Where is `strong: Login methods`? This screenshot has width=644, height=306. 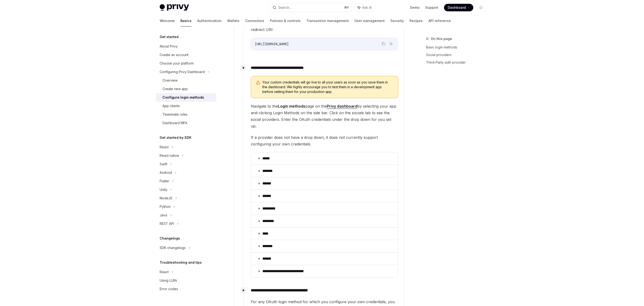
strong: Login methods is located at coordinates (292, 106).